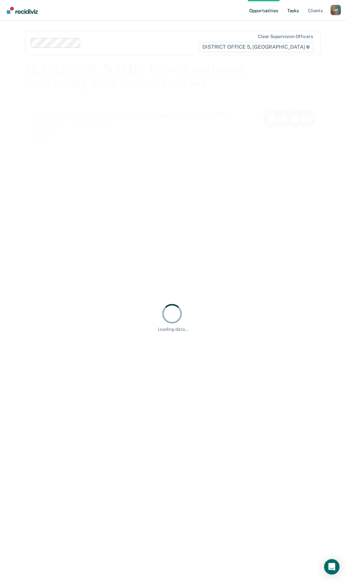 Image resolution: width=346 pixels, height=581 pixels. What do you see at coordinates (335, 10) in the screenshot?
I see `button: Profile dropdown button` at bounding box center [335, 10].